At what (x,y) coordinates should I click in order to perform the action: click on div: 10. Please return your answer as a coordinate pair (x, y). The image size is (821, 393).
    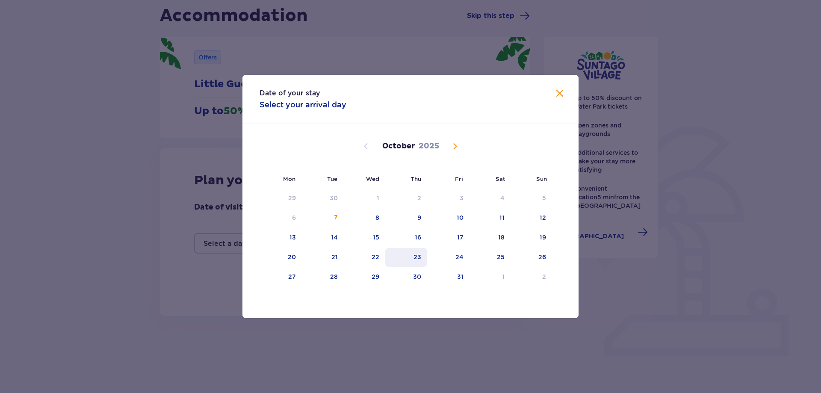
    Looking at the image, I should click on (460, 218).